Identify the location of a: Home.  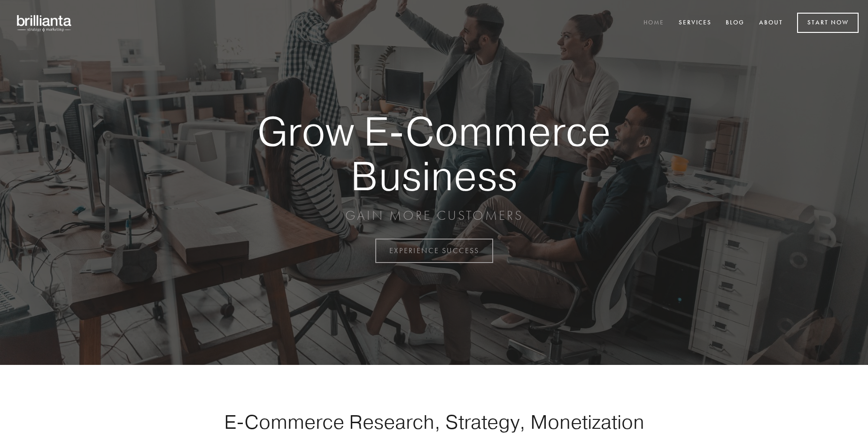
(654, 23).